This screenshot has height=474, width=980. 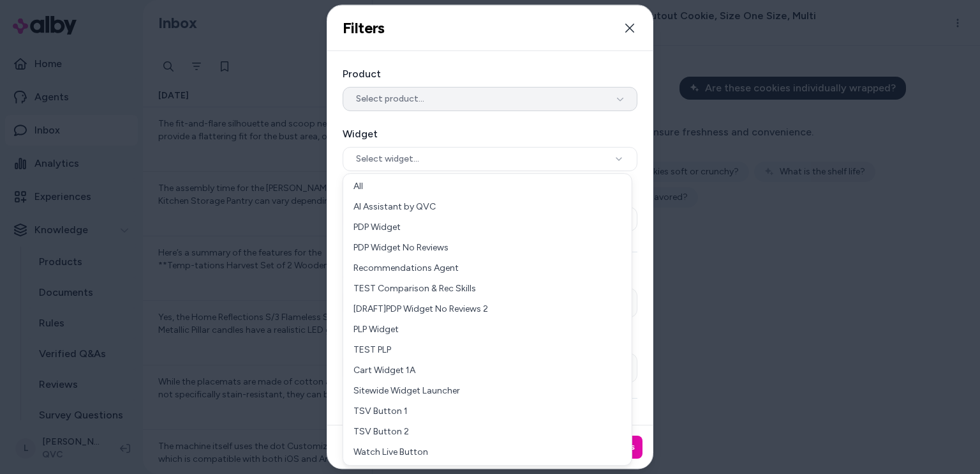 I want to click on span: PDP Widget No Reviews, so click(x=401, y=248).